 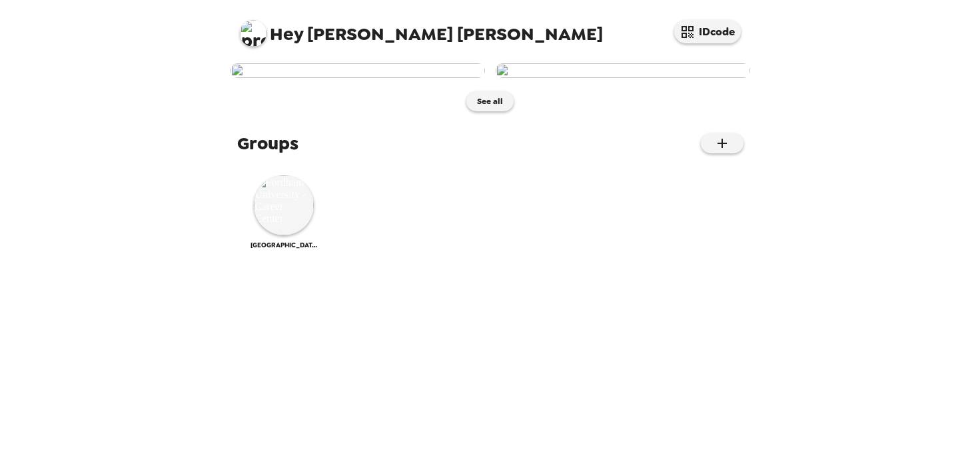 What do you see at coordinates (284, 206) in the screenshot?
I see `img: Fordham University - Career Center` at bounding box center [284, 206].